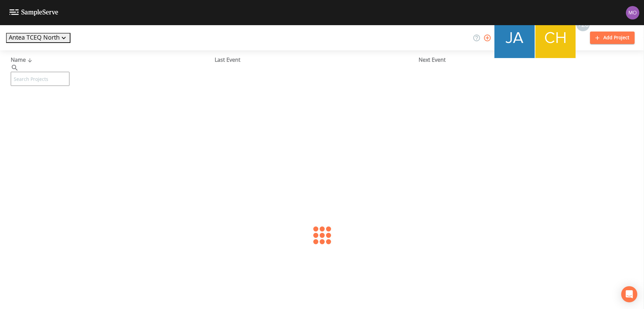 The width and height of the screenshot is (644, 309). What do you see at coordinates (40, 79) in the screenshot?
I see `input: Search Projects` at bounding box center [40, 79].